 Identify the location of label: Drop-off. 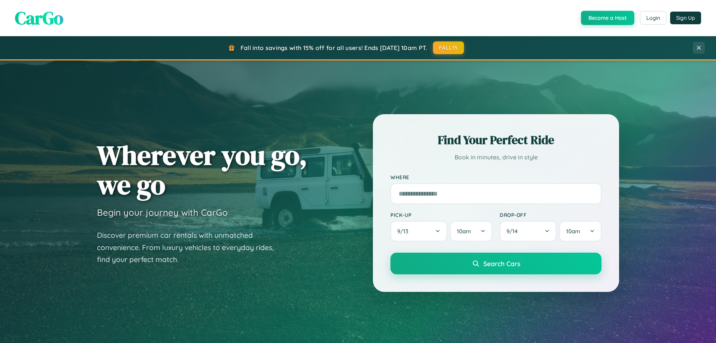
(551, 214).